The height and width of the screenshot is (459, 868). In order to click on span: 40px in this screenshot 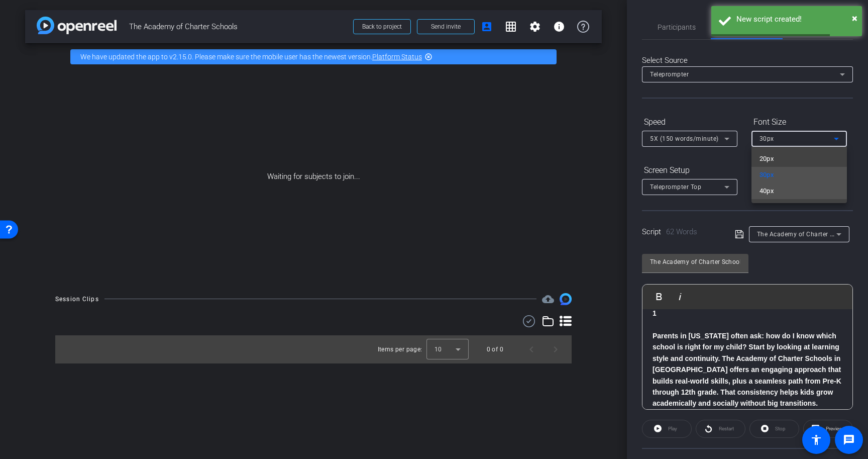, I will do `click(767, 191)`.